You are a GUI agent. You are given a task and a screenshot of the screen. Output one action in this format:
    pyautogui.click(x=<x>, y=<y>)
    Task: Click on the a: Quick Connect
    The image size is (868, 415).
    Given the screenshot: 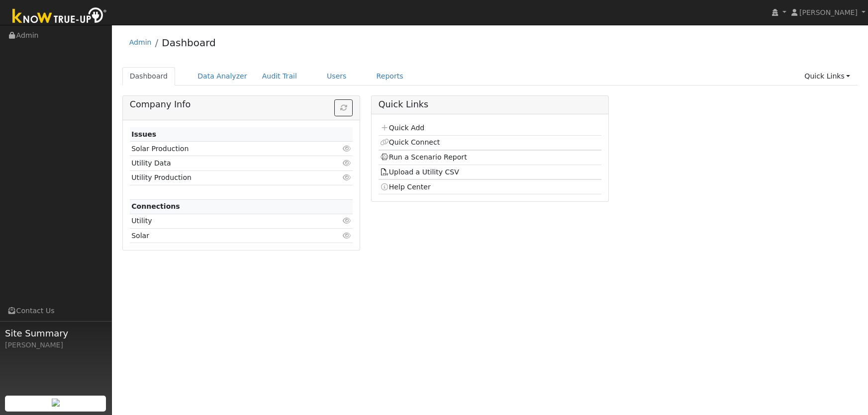 What is the action you would take?
    pyautogui.click(x=410, y=142)
    